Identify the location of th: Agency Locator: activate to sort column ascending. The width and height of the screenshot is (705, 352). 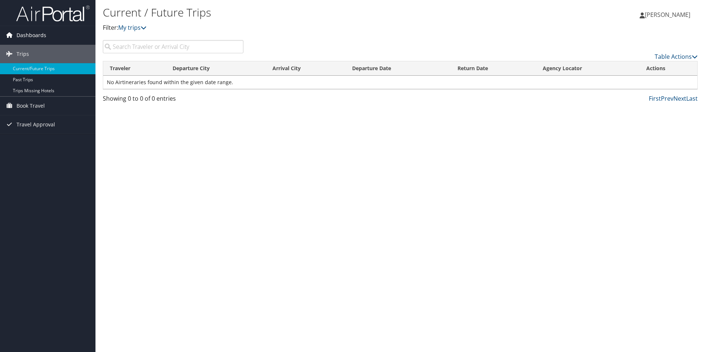
(588, 68).